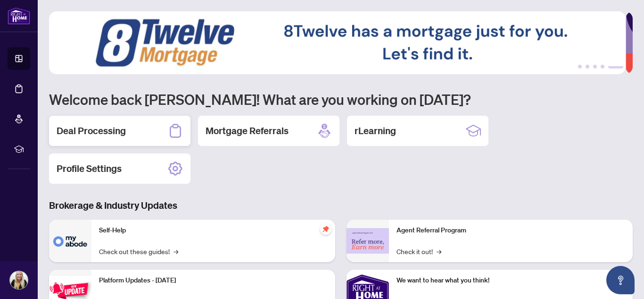  I want to click on h2: rLearning, so click(375, 131).